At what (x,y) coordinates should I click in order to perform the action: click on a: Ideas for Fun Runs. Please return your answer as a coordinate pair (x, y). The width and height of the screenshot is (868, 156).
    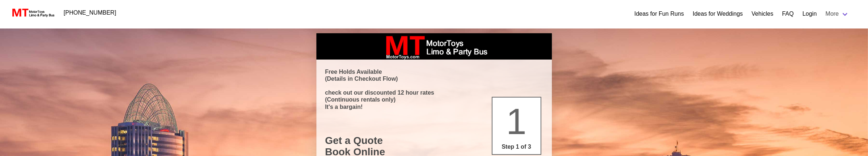
    Looking at the image, I should click on (659, 14).